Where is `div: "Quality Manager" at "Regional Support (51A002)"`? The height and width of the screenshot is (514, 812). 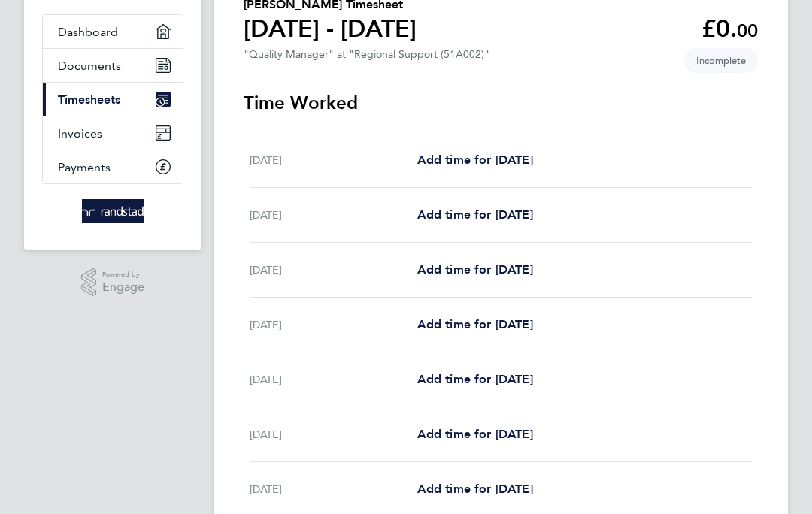
div: "Quality Manager" at "Regional Support (51A002)" is located at coordinates (366, 54).